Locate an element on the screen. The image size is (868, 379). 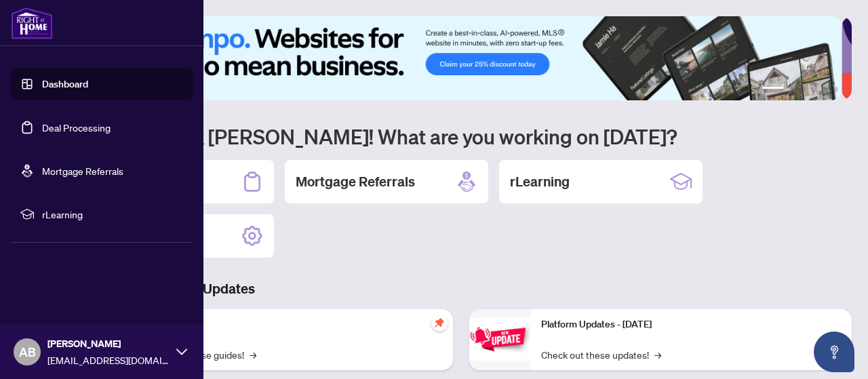
p: Self-Help is located at coordinates (292, 325).